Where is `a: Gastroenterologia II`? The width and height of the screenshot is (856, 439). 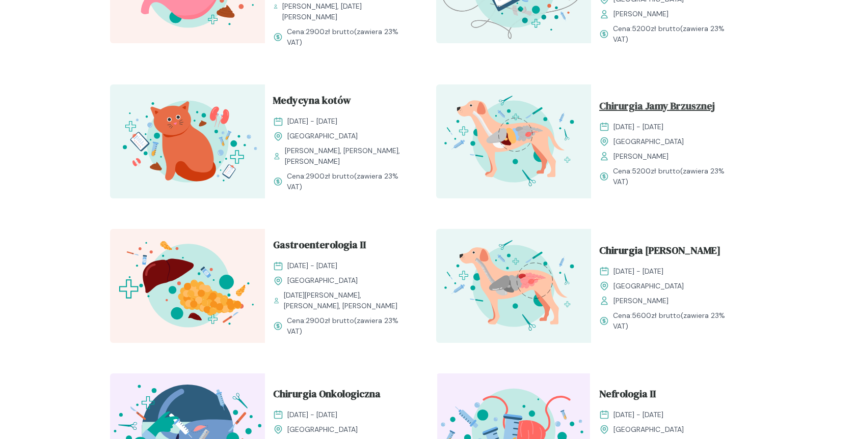 a: Gastroenterologia II is located at coordinates (342, 247).